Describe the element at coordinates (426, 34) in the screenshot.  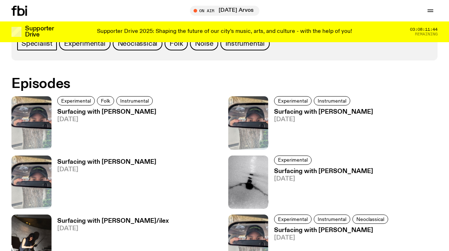
I see `span: Remaining` at that location.